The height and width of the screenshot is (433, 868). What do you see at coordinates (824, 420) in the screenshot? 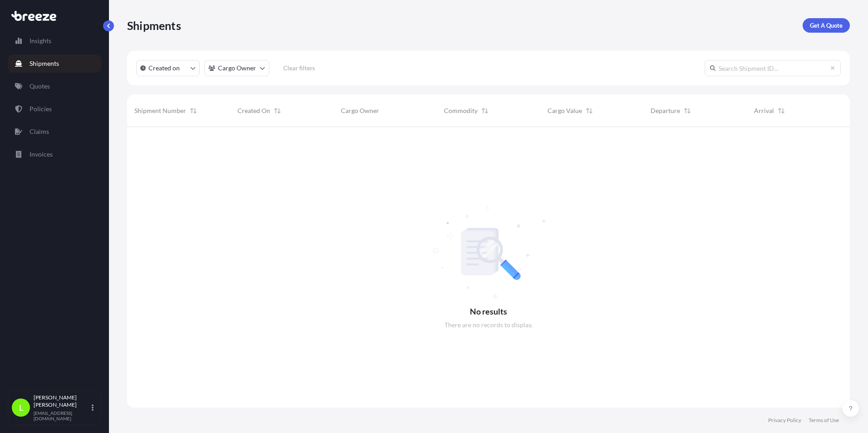
I see `a: Terms of Use` at bounding box center [824, 420].